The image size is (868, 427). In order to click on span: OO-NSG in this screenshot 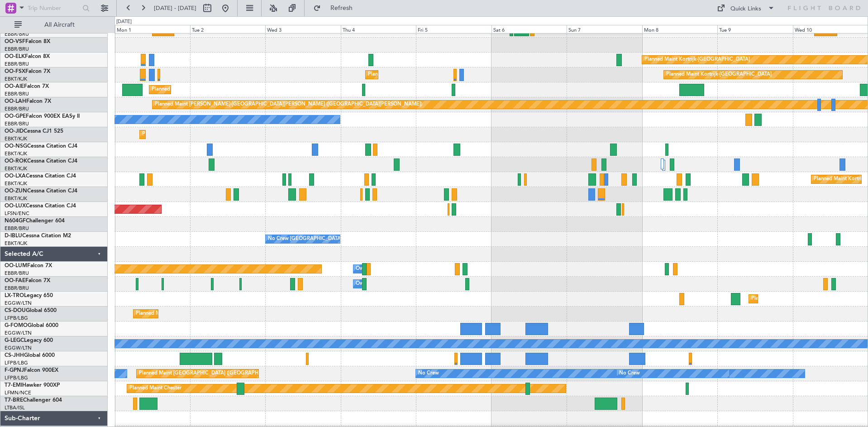, I will do `click(16, 146)`.